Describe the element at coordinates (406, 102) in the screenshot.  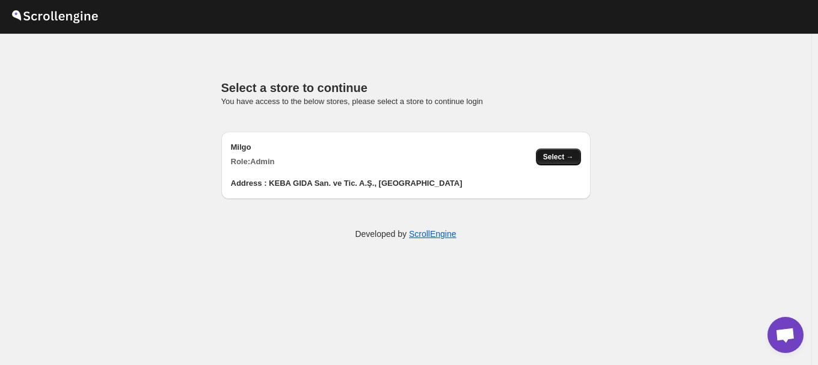
I see `p: You have access to the below stores, please select a store to continue login` at that location.